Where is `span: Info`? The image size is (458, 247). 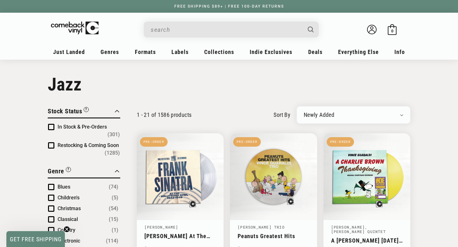 span: Info is located at coordinates (399, 52).